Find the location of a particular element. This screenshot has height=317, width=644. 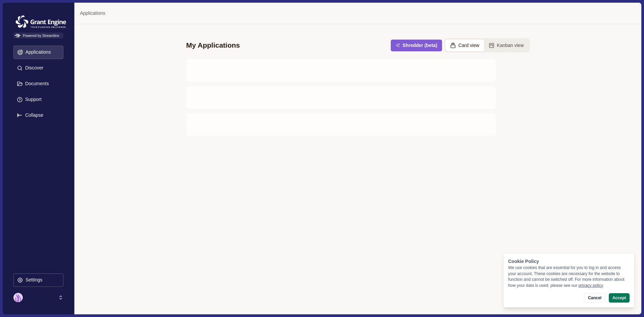

a: Grantengine Logo is located at coordinates (38, 17).